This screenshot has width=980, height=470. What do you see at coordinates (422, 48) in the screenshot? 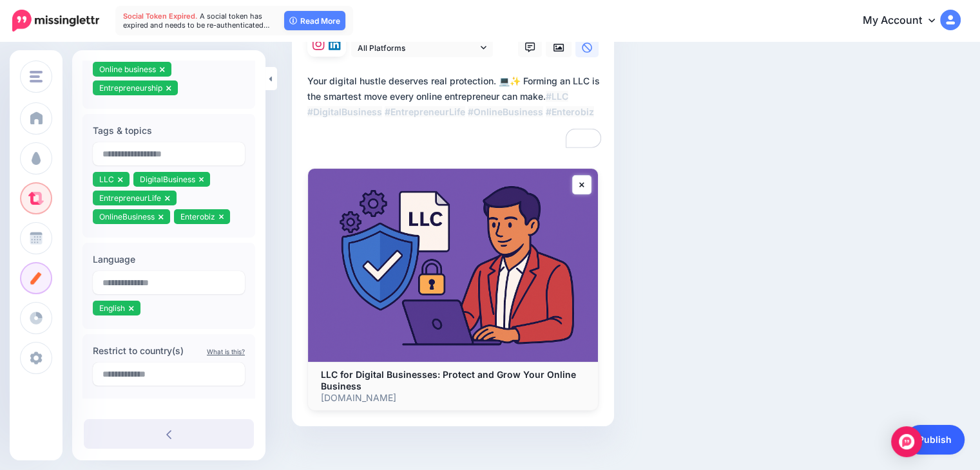
I see `a: All Platforms` at bounding box center [422, 48].